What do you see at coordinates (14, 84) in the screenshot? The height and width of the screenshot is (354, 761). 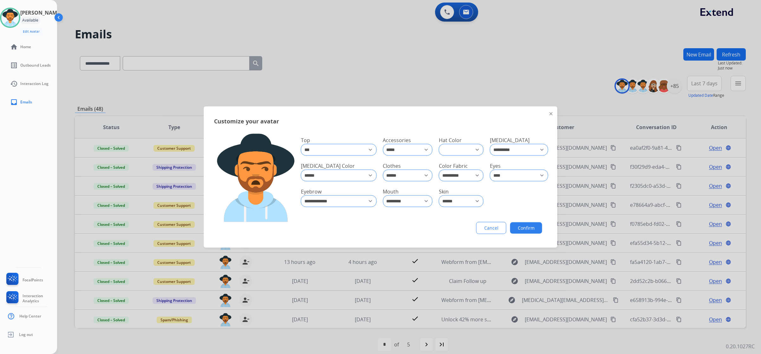 I see `mat-icon: history` at bounding box center [14, 84].